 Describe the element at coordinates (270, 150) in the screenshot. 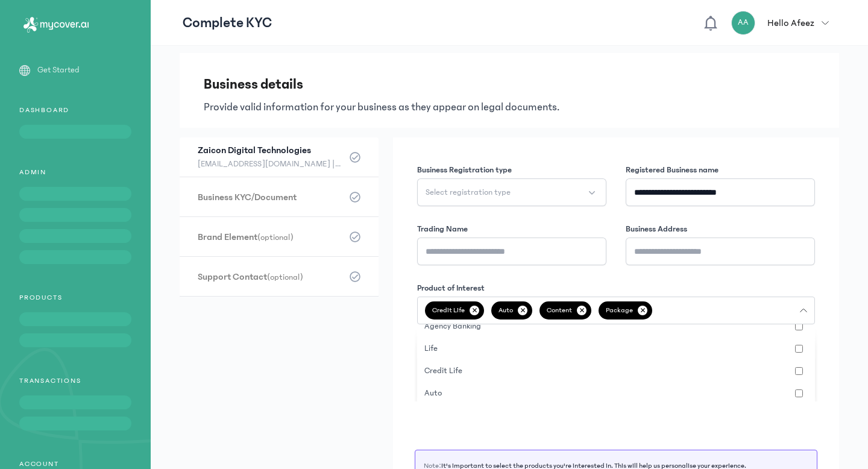

I see `h3: Zaicon Digital Technologies` at that location.